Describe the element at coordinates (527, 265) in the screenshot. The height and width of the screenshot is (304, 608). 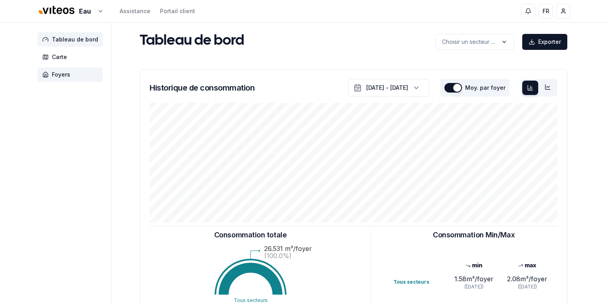
I see `div: max` at that location.